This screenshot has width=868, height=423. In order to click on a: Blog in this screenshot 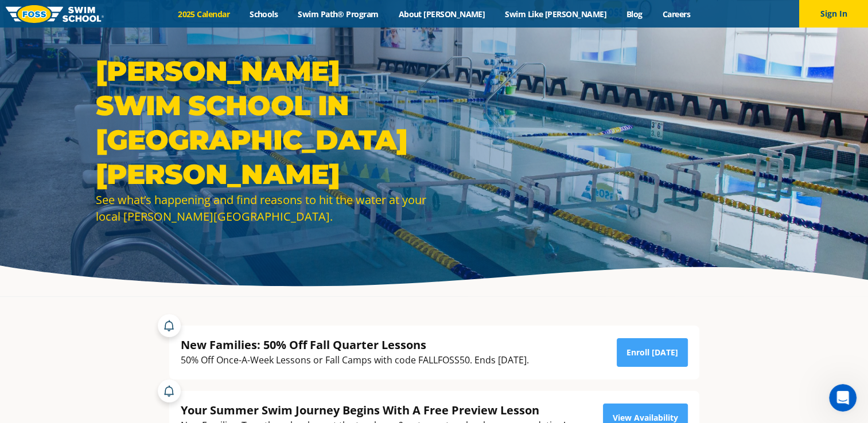, I will do `click(634, 14)`.